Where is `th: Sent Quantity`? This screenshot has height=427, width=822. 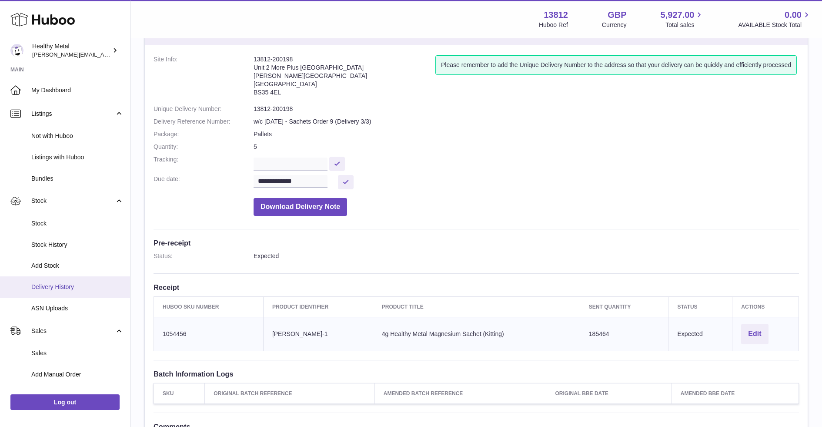 th: Sent Quantity is located at coordinates (624, 306).